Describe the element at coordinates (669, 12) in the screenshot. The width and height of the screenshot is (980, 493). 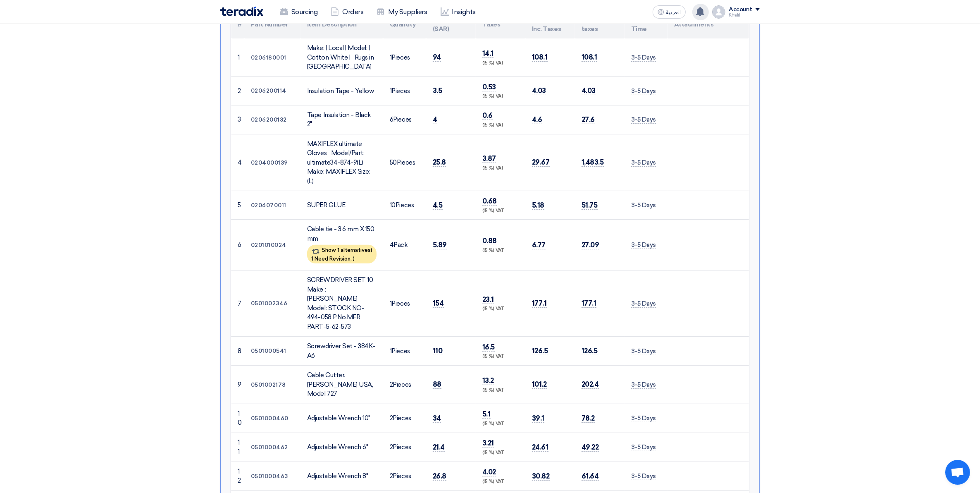
I see `button: العربية` at that location.